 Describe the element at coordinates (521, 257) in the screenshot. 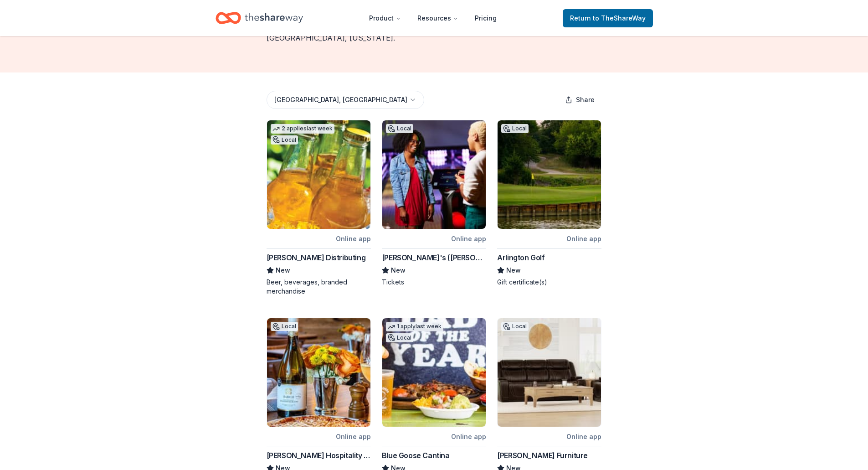

I see `div: Arlington Golf` at that location.